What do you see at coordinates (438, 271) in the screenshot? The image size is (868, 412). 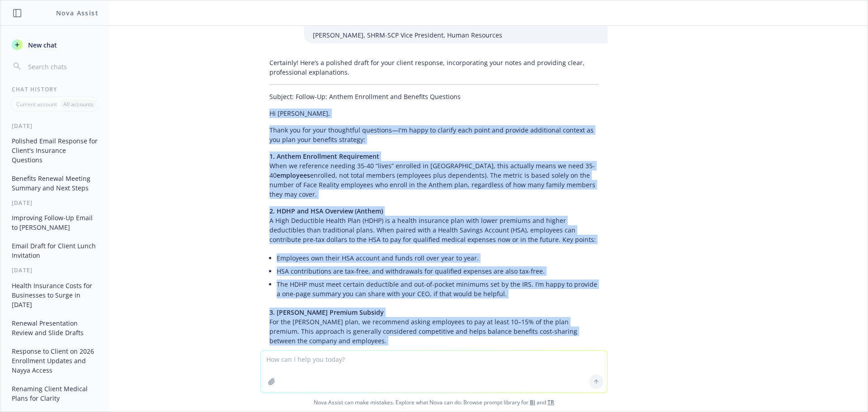 I see `li: HSA contributions are tax-free, and withdrawals for qualified expenses are also tax-free.` at bounding box center [438, 271].